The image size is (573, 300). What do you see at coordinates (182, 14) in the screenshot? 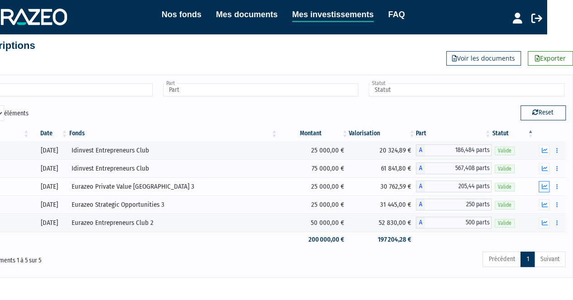
I see `a: Nos fonds` at bounding box center [182, 14].